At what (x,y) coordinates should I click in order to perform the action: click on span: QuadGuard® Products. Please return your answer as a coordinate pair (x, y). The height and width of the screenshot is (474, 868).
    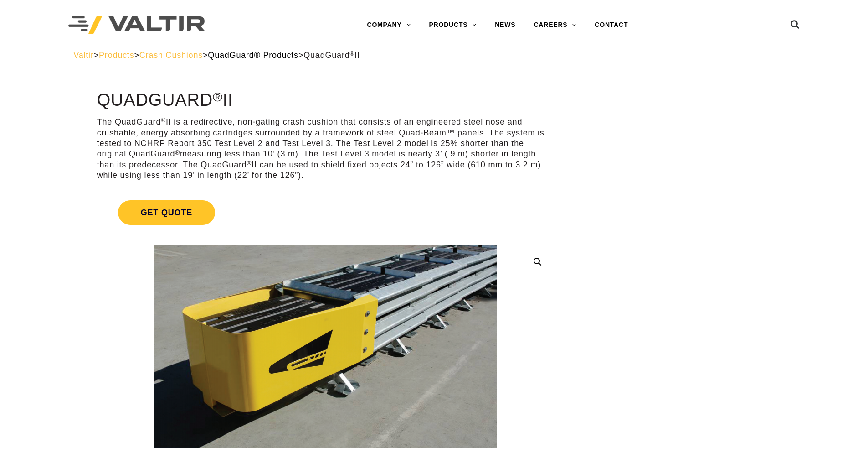
    Looking at the image, I should click on (253, 55).